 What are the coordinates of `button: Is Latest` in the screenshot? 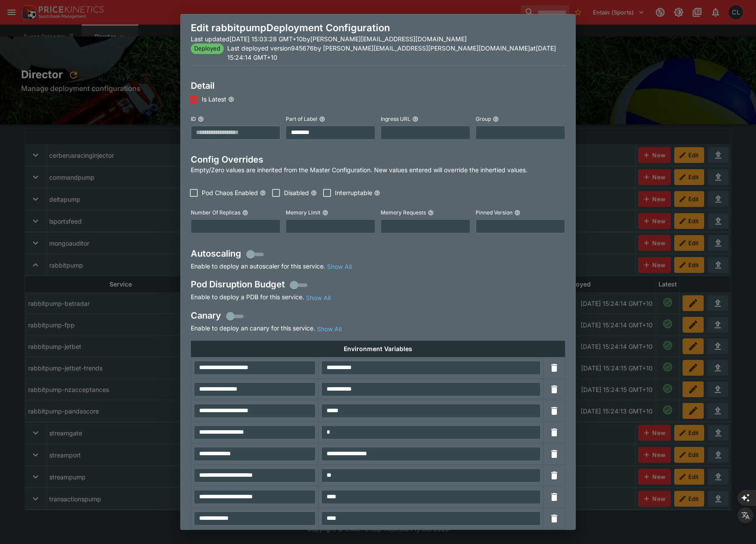 It's located at (231, 99).